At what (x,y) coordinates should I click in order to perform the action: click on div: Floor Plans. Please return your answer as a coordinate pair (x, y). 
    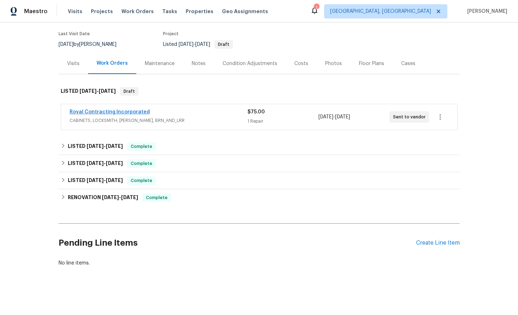
    Looking at the image, I should click on (371, 64).